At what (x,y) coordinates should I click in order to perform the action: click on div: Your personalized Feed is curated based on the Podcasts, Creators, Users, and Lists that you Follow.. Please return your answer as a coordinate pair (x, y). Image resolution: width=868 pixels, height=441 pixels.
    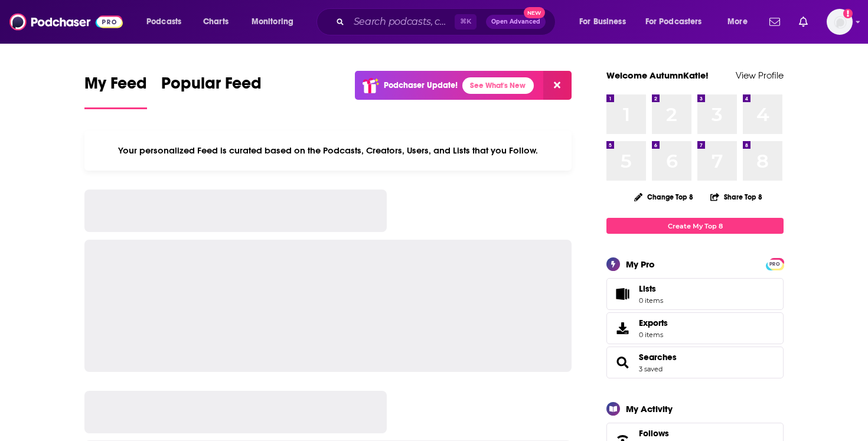
    Looking at the image, I should click on (328, 151).